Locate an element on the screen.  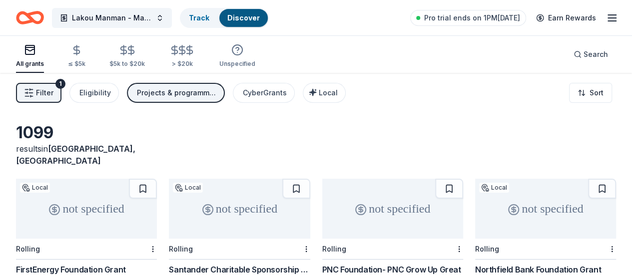
button: > $20k is located at coordinates (182, 56).